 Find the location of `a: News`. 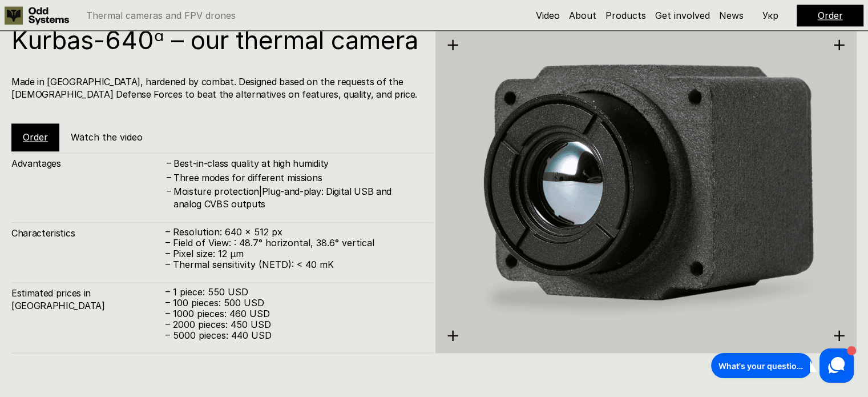

a: News is located at coordinates (731, 15).